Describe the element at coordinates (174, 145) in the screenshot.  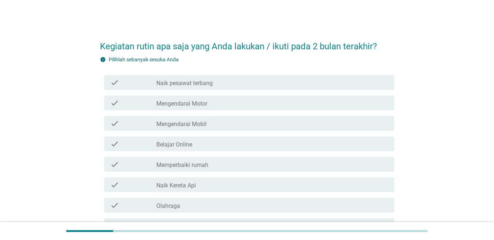
I see `label: Belajar Online` at that location.